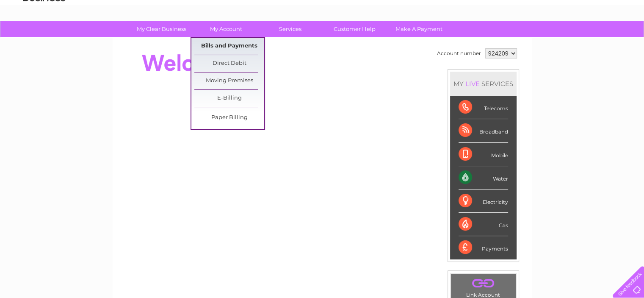 The height and width of the screenshot is (298, 644). Describe the element at coordinates (354, 29) in the screenshot. I see `a: Customer Help` at that location.